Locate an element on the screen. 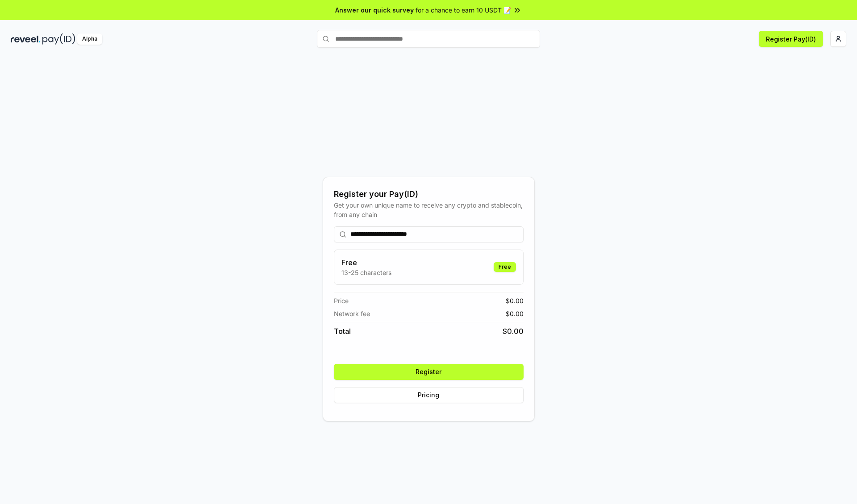 The height and width of the screenshot is (504, 857). span: for a chance to earn 10 USDT 📝 is located at coordinates (463, 10).